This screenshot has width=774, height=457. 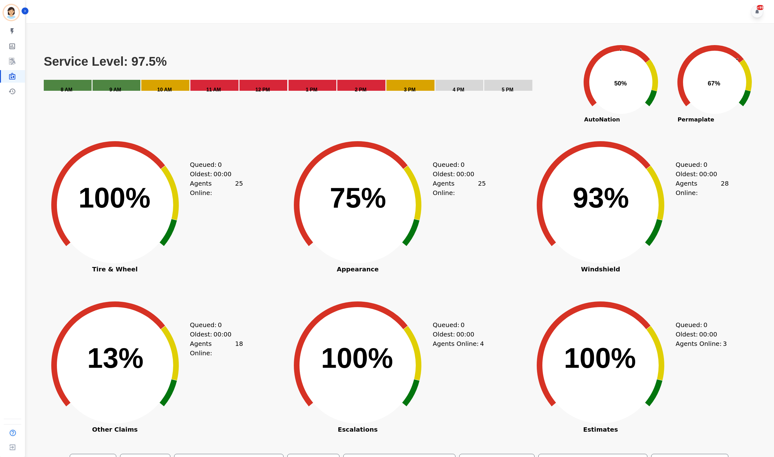 What do you see at coordinates (115, 269) in the screenshot?
I see `span: Tire & Wheel` at bounding box center [115, 269].